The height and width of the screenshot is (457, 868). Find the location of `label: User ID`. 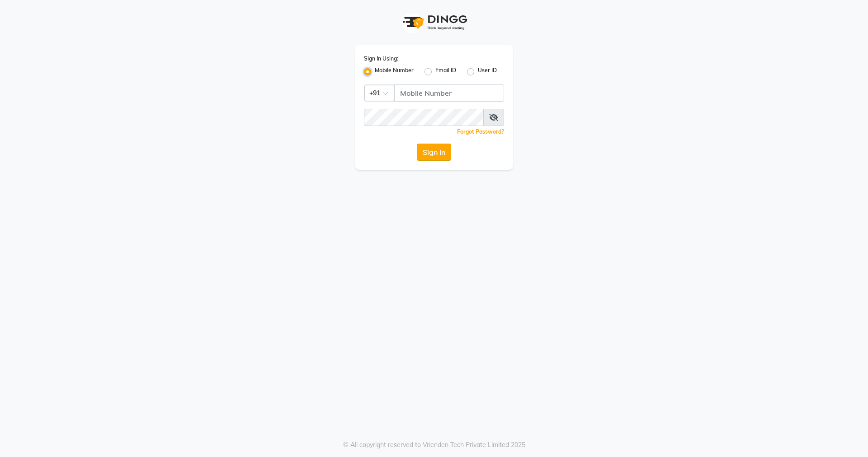

label: User ID is located at coordinates (487, 72).